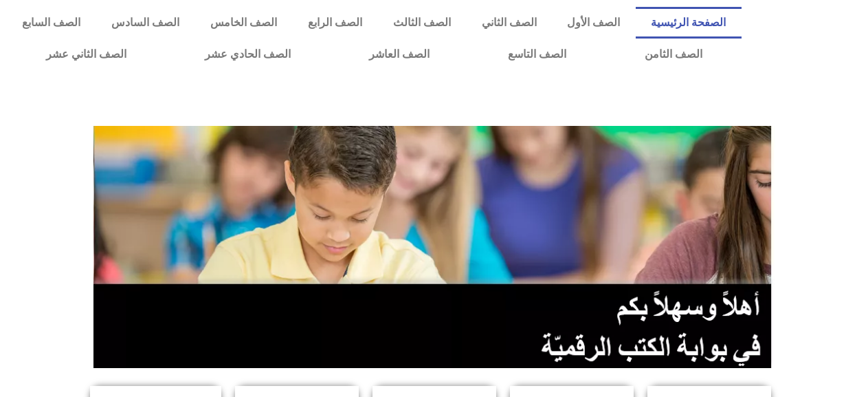 The width and height of the screenshot is (868, 397). What do you see at coordinates (86, 54) in the screenshot?
I see `a: الصف الثاني عشر` at bounding box center [86, 54].